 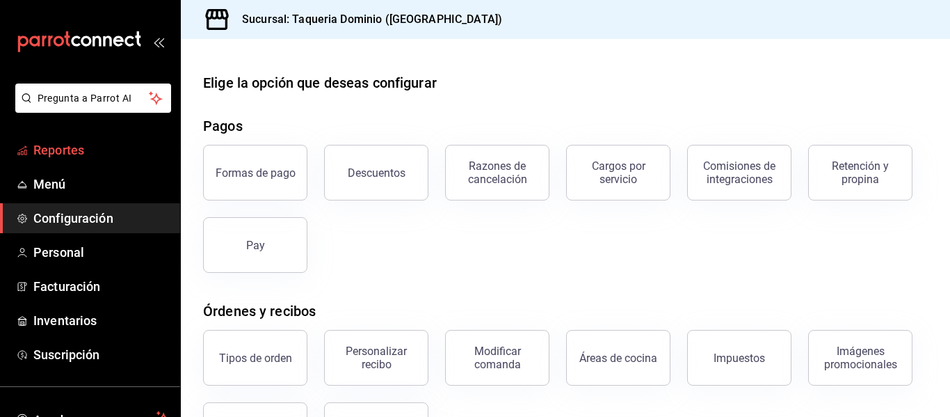 I want to click on button: Personalizar recibo, so click(x=376, y=357).